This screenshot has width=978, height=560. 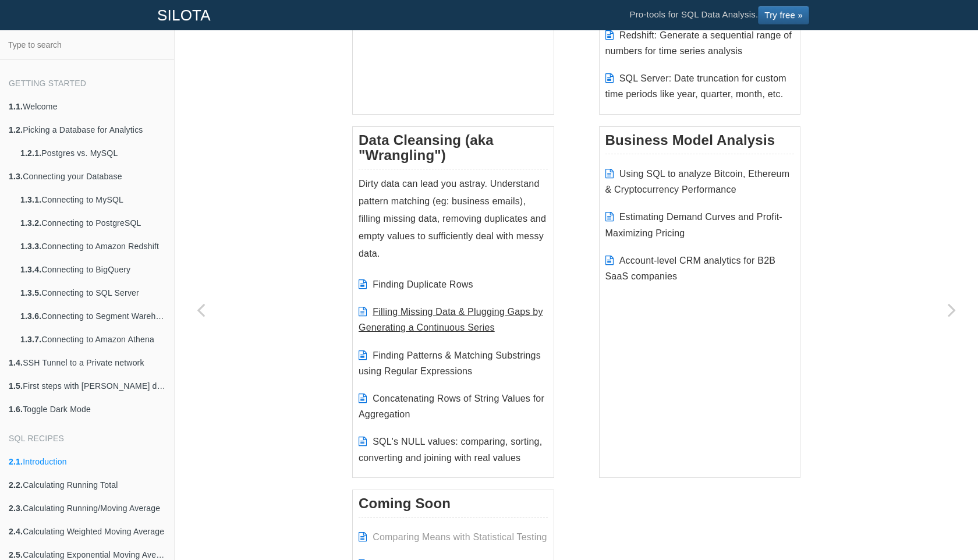 I want to click on a: Finding Patterns & Matching Substrings using Regular Expressions, so click(x=450, y=363).